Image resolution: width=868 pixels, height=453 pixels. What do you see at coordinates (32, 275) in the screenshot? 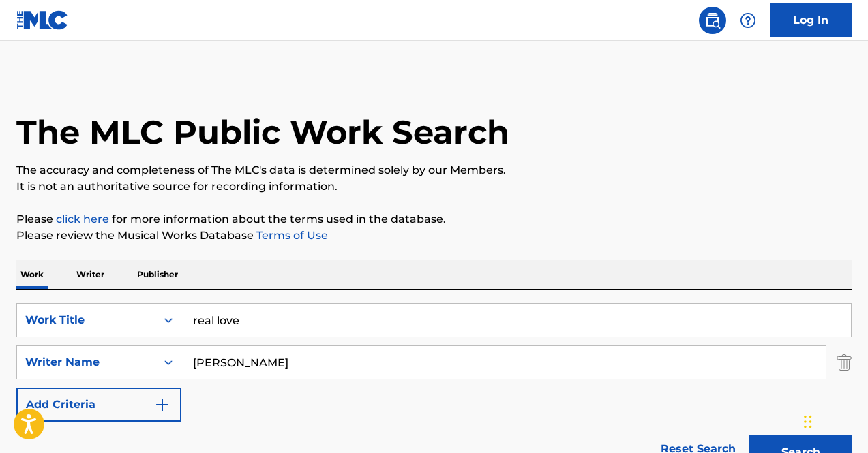
I see `p: Work` at bounding box center [32, 275].